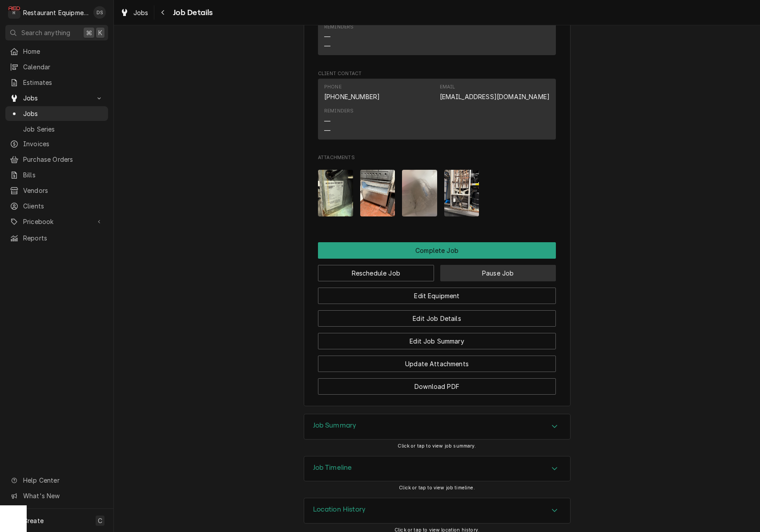 This screenshot has height=532, width=760. I want to click on button: Edit Job Summary, so click(437, 341).